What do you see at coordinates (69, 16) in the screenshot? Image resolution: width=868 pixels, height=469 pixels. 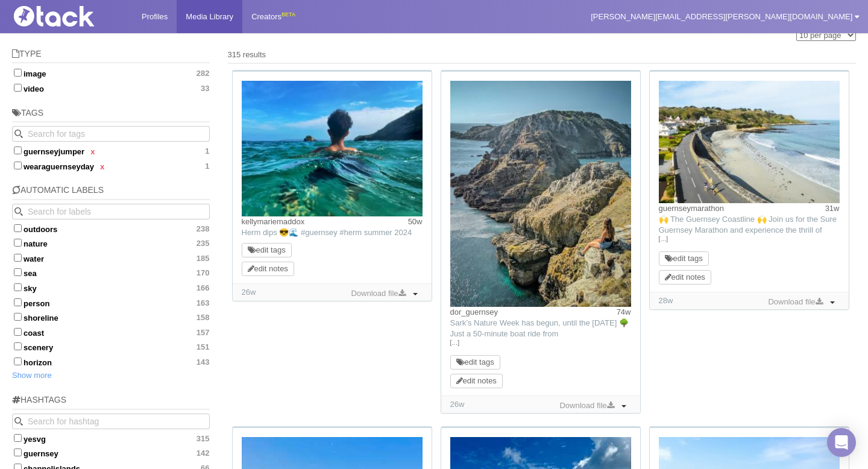 I see `img: Tack` at bounding box center [69, 16].